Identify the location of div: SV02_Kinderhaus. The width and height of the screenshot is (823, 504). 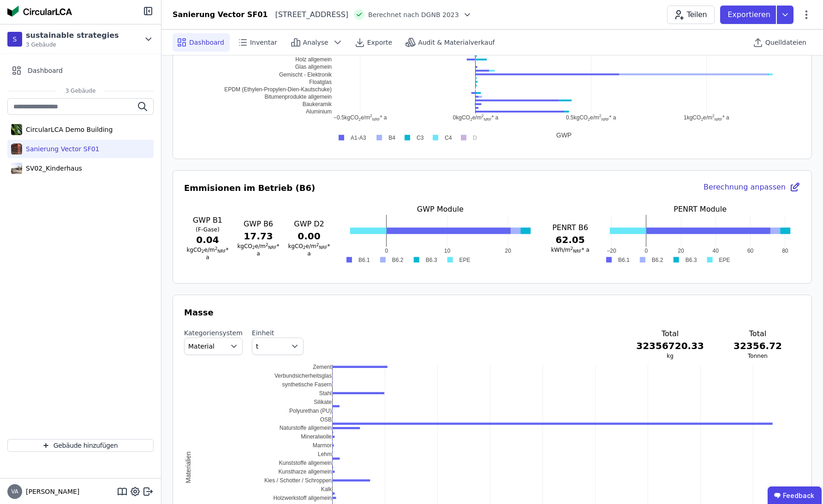
(52, 168).